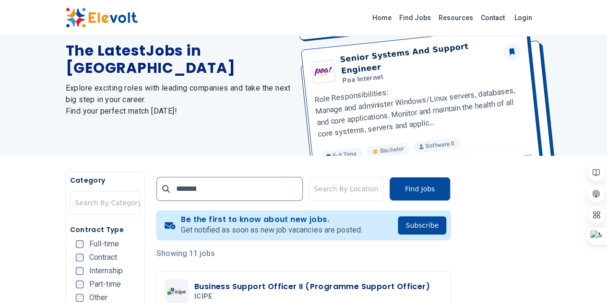  I want to click on span: ICIPE, so click(203, 297).